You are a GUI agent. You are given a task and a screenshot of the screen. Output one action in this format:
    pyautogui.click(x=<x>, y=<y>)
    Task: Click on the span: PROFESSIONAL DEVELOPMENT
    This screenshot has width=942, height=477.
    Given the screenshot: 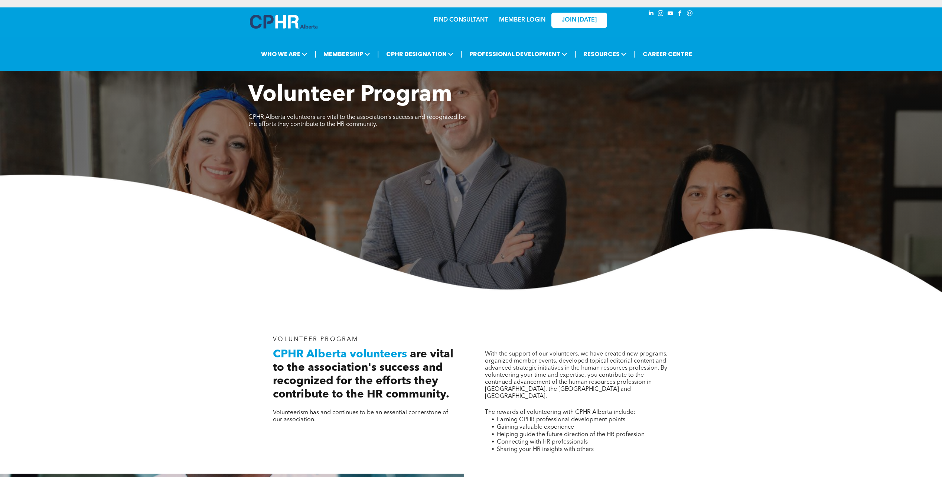 What is the action you would take?
    pyautogui.click(x=518, y=54)
    